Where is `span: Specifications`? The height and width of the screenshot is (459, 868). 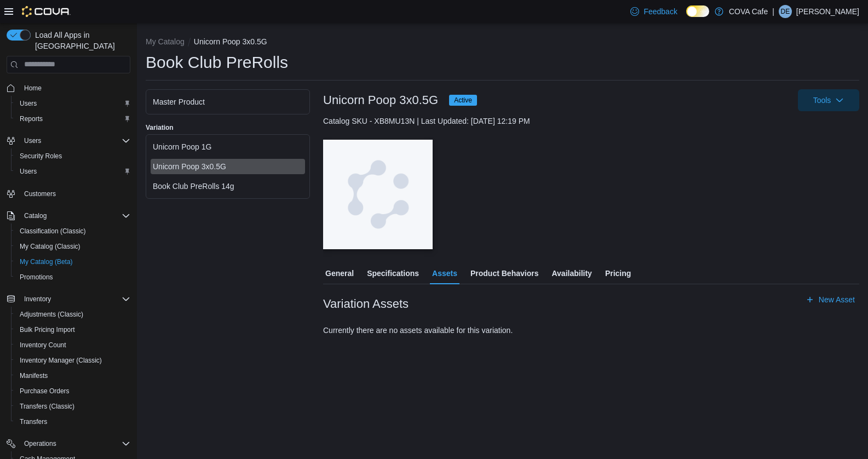
span: Specifications is located at coordinates (392, 273).